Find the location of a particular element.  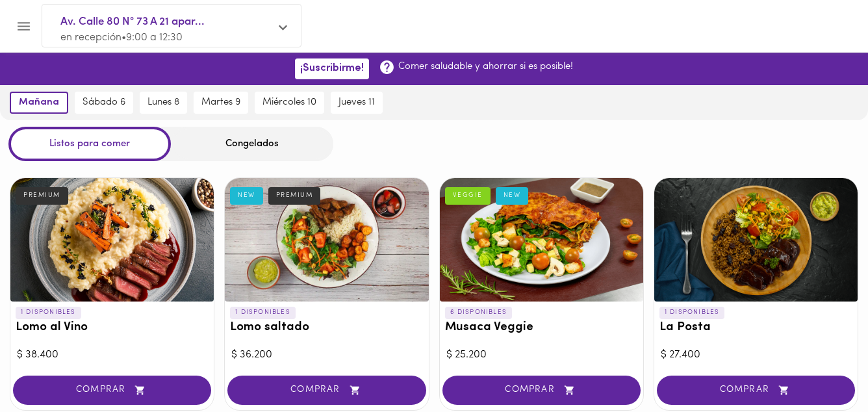

span: mañana is located at coordinates (39, 102).